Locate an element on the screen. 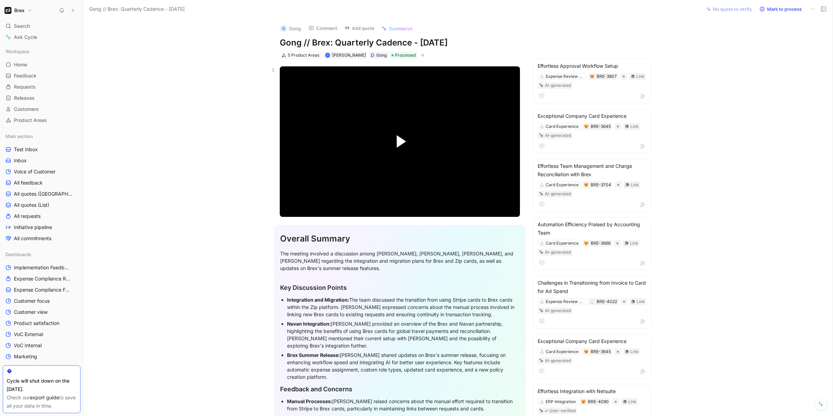 The height and width of the screenshot is (416, 833). a: Segment view is located at coordinates (42, 367).